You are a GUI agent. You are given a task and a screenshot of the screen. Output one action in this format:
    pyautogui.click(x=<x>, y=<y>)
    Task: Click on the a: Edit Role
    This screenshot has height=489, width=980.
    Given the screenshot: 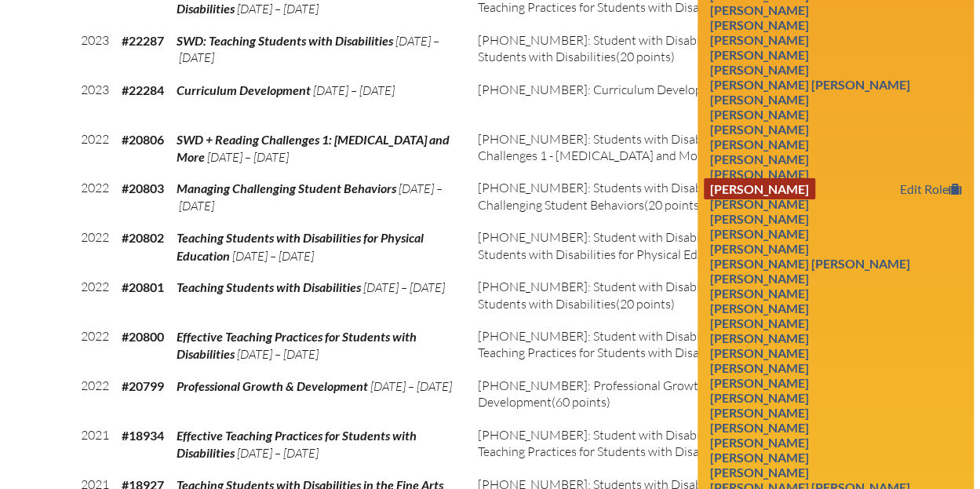 What is the action you would take?
    pyautogui.click(x=930, y=188)
    